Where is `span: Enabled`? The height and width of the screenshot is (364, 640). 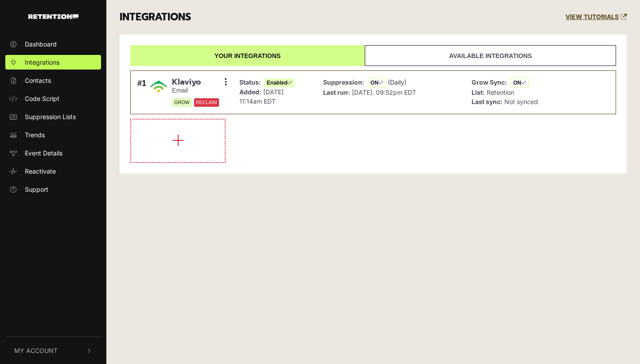 span: Enabled is located at coordinates (280, 83).